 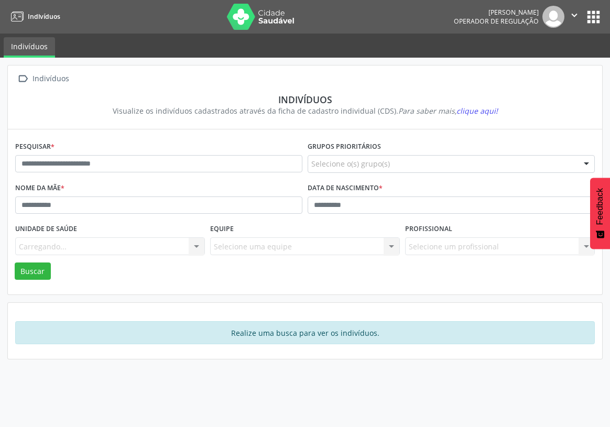 I want to click on button: Feedback - Mostrar pesquisa, so click(x=600, y=213).